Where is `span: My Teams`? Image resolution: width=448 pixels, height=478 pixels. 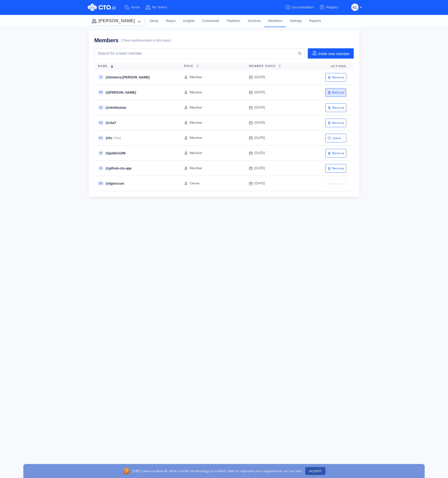 span: My Teams is located at coordinates (160, 8).